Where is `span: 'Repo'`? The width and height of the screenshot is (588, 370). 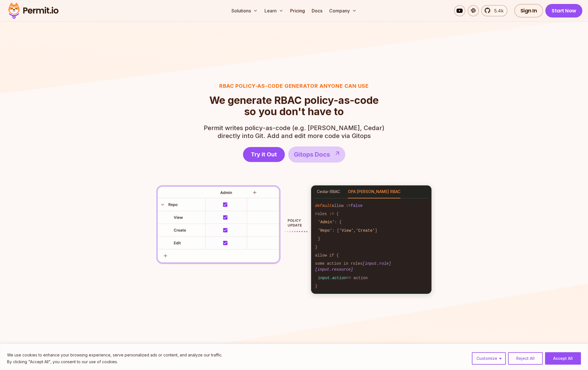 span: 'Repo' is located at coordinates (325, 231).